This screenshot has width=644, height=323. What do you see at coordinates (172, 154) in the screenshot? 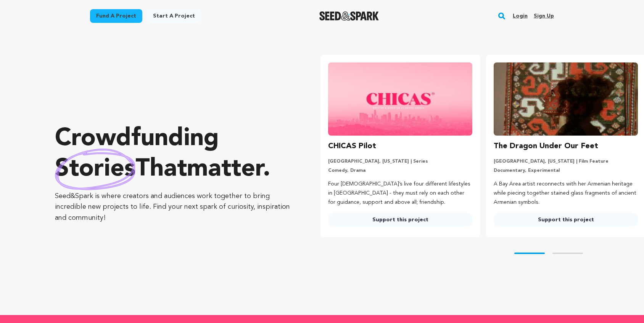
I see `p: Crowdfunding that .` at bounding box center [172, 154].